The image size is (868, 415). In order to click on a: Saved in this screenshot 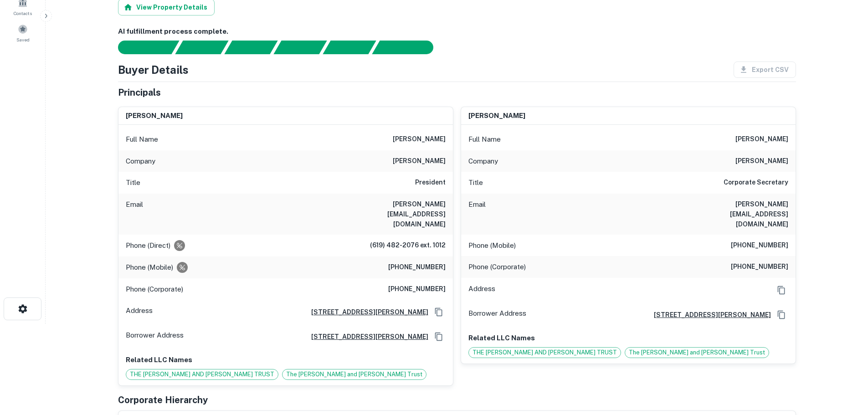, I will do `click(23, 33)`.